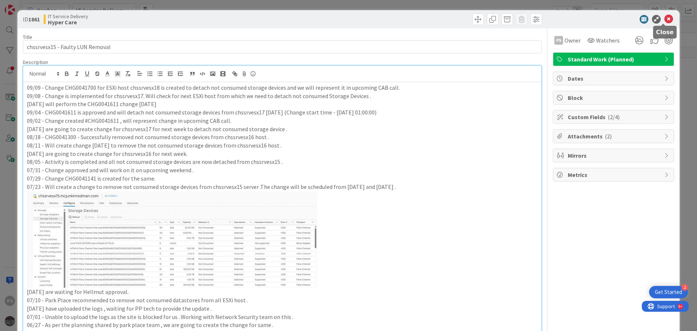  I want to click on b: Hyper Care, so click(68, 22).